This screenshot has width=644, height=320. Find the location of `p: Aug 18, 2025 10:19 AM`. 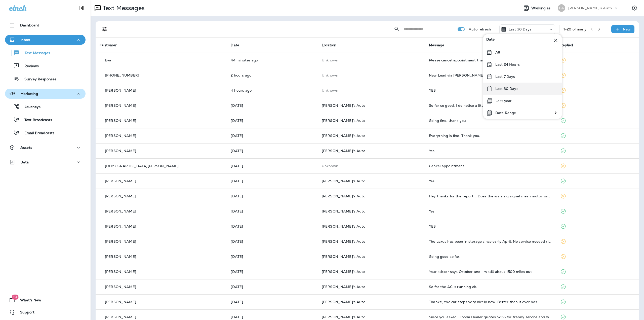

p: Aug 18, 2025 10:19 AM is located at coordinates (272, 211).